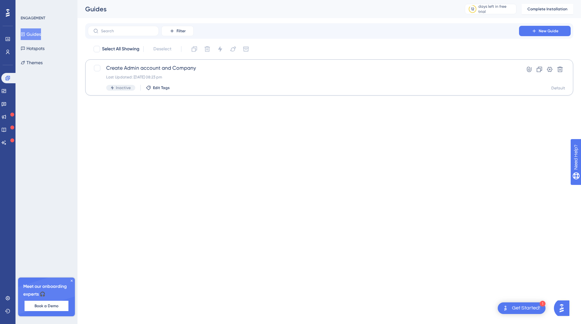 The height and width of the screenshot is (324, 581). What do you see at coordinates (496, 9) in the screenshot?
I see `div: days left in free trial` at bounding box center [496, 9].